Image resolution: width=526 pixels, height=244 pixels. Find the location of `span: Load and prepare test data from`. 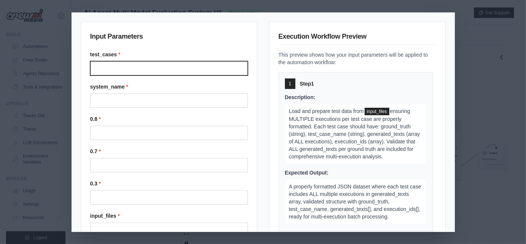

span: Load and prepare test data from is located at coordinates (327, 111).